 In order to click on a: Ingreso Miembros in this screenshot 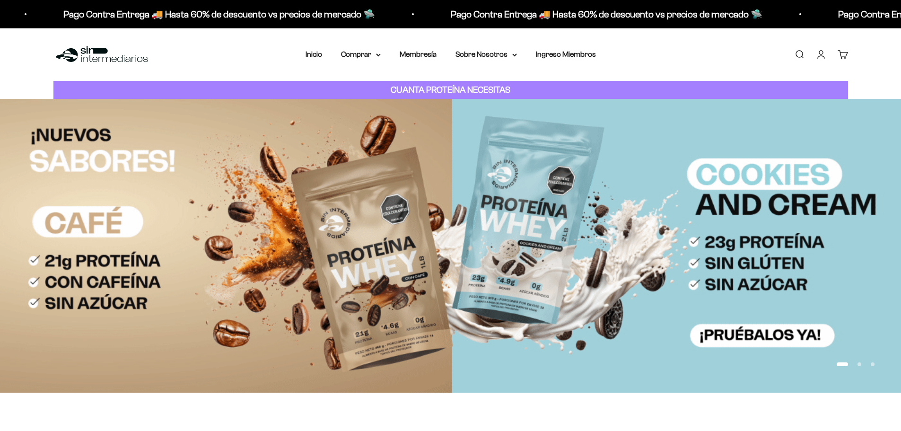, I will do `click(566, 54)`.